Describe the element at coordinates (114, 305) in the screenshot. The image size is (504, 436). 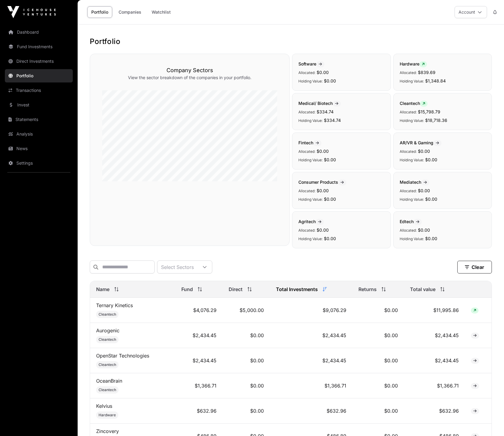
I see `a: Ternary Kinetics` at that location.